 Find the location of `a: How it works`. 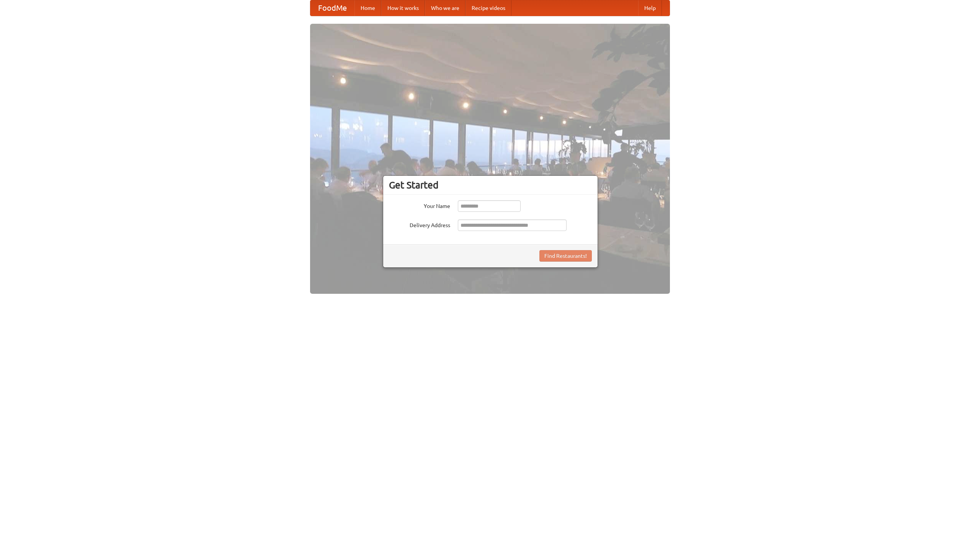

a: How it works is located at coordinates (403, 8).